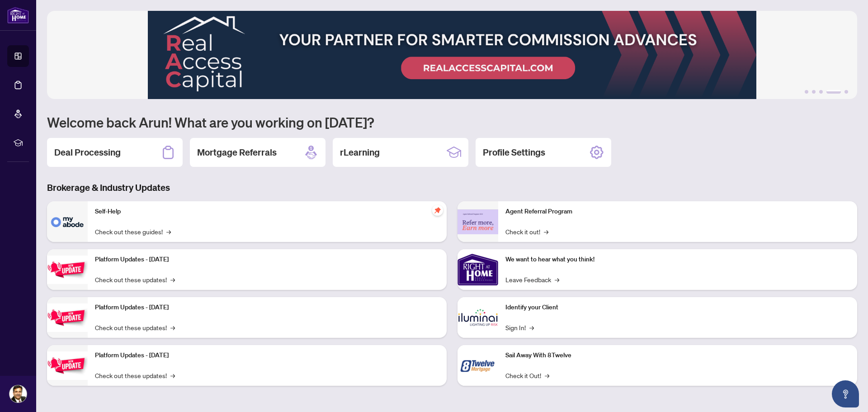 The height and width of the screenshot is (412, 868). Describe the element at coordinates (478, 317) in the screenshot. I see `img: Identify your Client` at that location.